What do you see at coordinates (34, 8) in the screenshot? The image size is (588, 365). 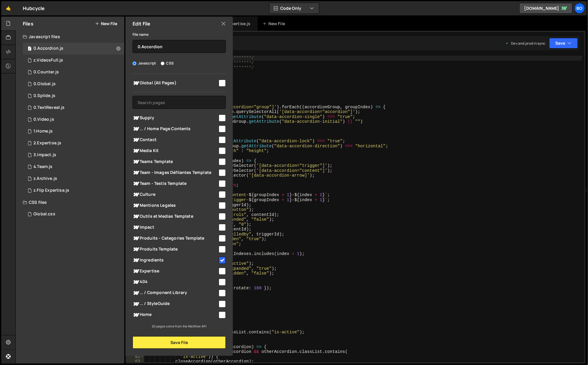 I see `div: Hubcycle` at bounding box center [34, 8].